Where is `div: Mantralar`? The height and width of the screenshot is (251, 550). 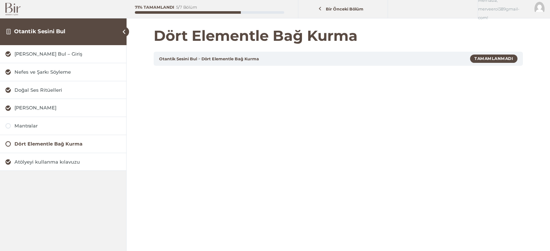 div: Mantralar is located at coordinates (68, 126).